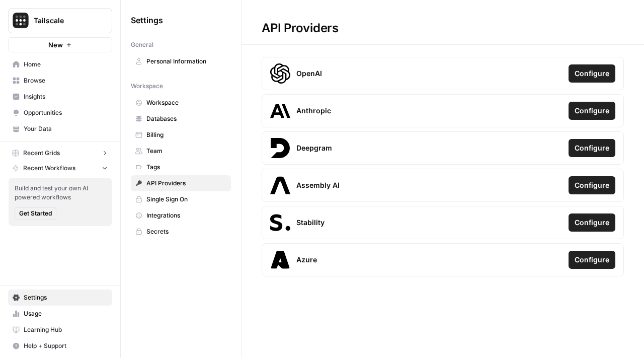  What do you see at coordinates (187, 167) in the screenshot?
I see `span: Tags` at bounding box center [187, 167].